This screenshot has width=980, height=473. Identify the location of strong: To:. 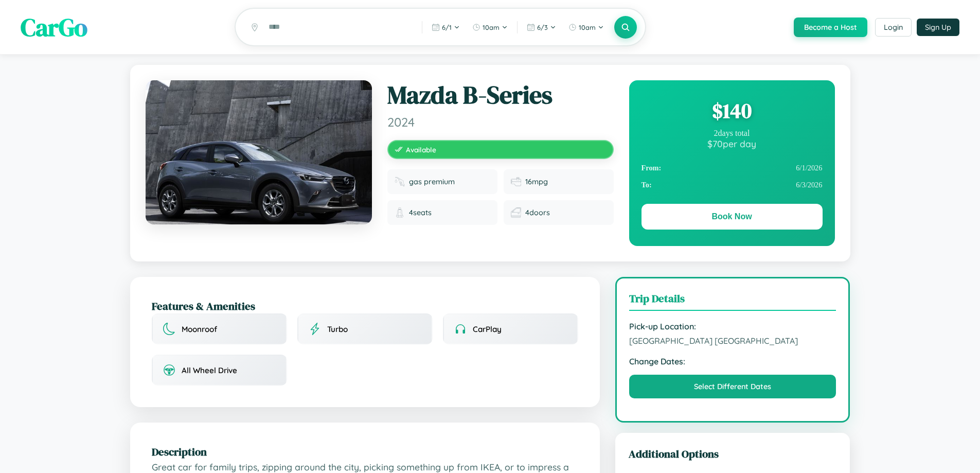
(647, 185).